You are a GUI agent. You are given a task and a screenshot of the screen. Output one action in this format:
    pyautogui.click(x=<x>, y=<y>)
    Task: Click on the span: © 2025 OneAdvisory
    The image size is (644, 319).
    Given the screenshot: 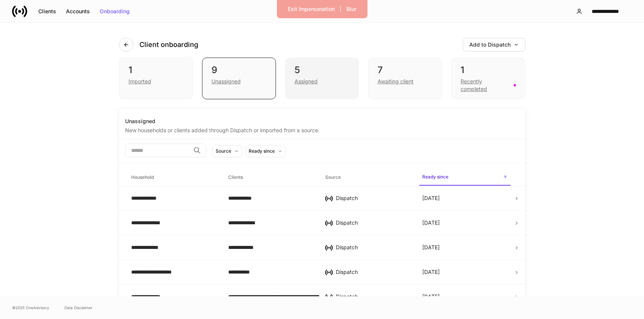 What is the action you would take?
    pyautogui.click(x=31, y=308)
    